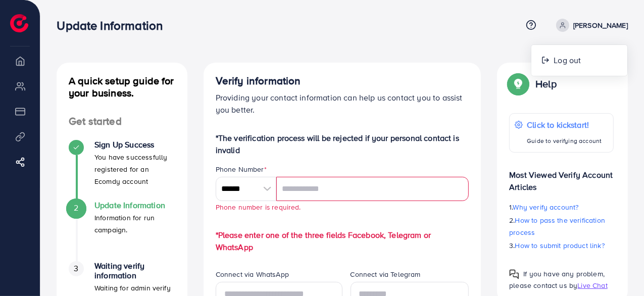 This screenshot has height=296, width=644. Describe the element at coordinates (342, 104) in the screenshot. I see `p: Providing your contact information can help us contact you to assist you better.` at that location.